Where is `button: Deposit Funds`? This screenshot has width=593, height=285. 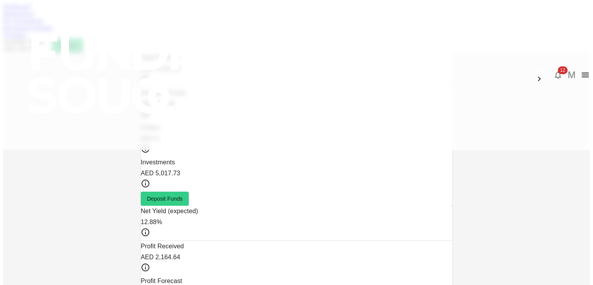
button: Deposit Funds is located at coordinates (165, 198).